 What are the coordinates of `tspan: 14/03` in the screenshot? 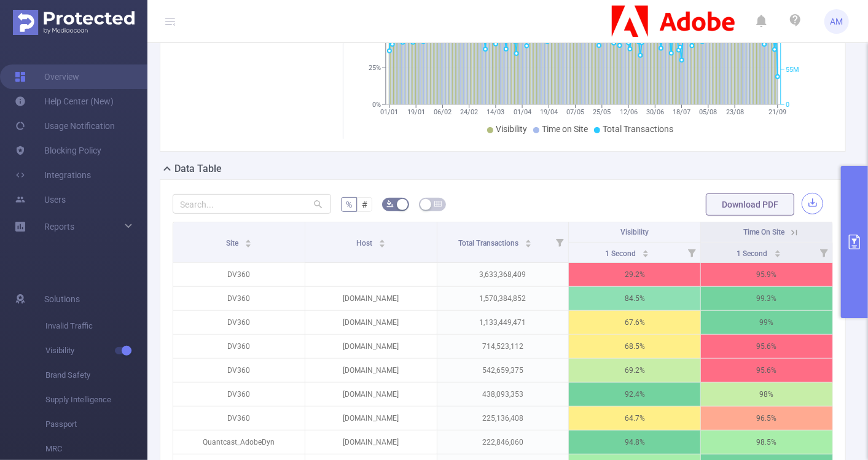 It's located at (495, 111).